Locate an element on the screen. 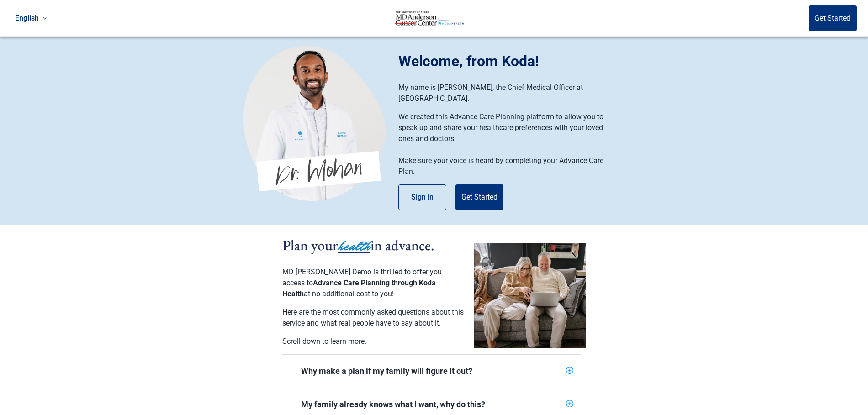 This screenshot has width=868, height=415. p: Here are the most commonly asked questions about this service and what real people have to say ab... is located at coordinates (374, 318).